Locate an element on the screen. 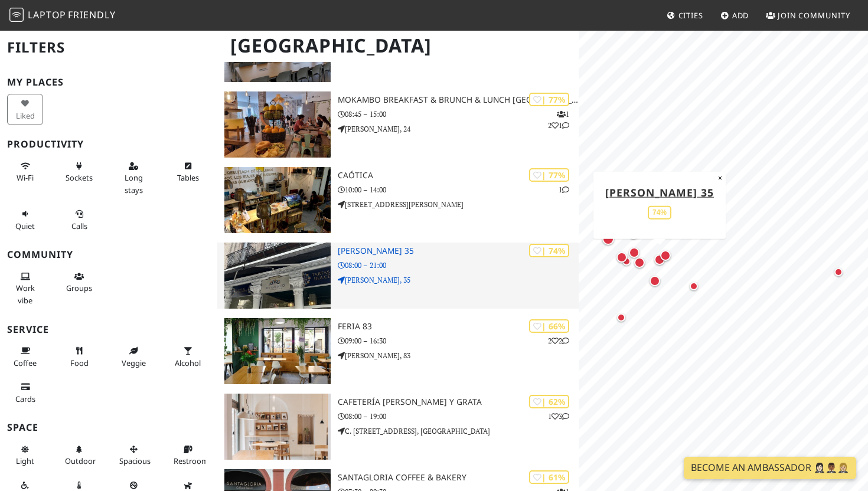  span: Video/audio calls is located at coordinates (79, 226).